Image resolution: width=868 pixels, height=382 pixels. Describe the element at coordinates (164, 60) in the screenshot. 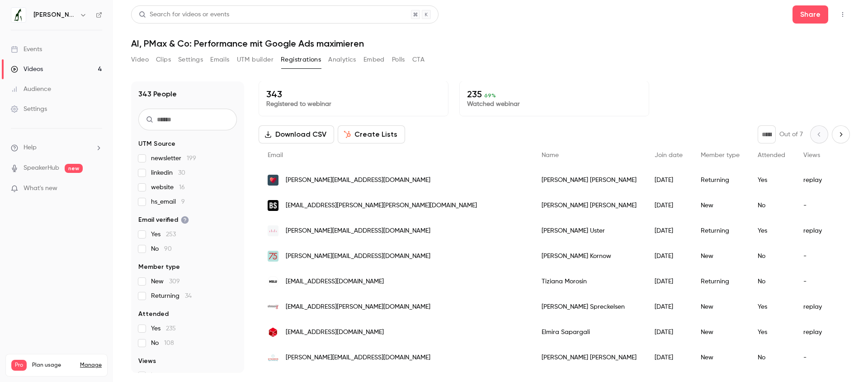

I see `button: Clips` at that location.